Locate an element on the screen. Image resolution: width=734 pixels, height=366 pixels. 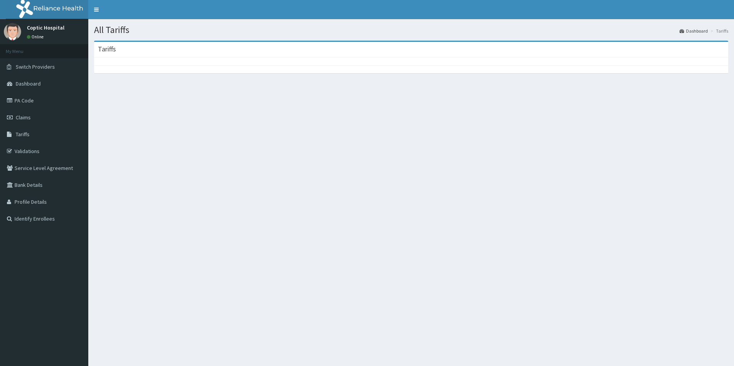
h1: All Tariffs is located at coordinates (411, 30).